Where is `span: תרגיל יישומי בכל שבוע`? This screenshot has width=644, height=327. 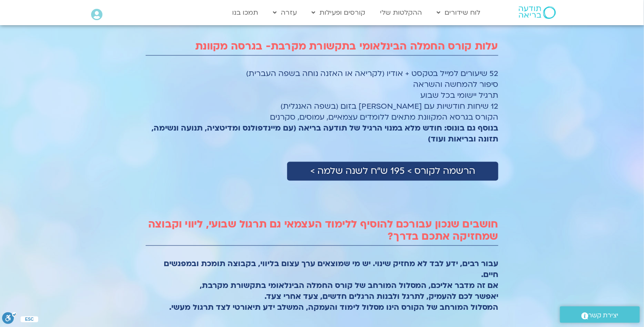
span: תרגיל יישומי בכל שבוע is located at coordinates (459, 95).